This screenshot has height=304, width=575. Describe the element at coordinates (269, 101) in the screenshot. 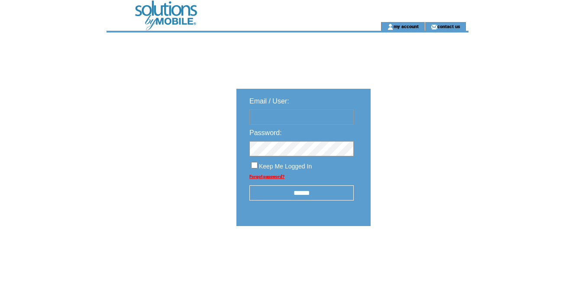

I see `span: Email / User:` at that location.